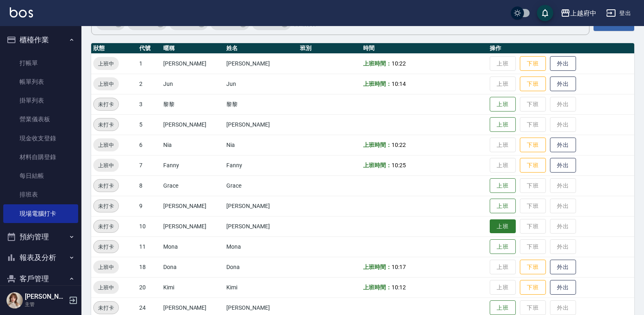 This screenshot has height=315, width=644. What do you see at coordinates (261, 84) in the screenshot?
I see `td: Jun` at bounding box center [261, 84].